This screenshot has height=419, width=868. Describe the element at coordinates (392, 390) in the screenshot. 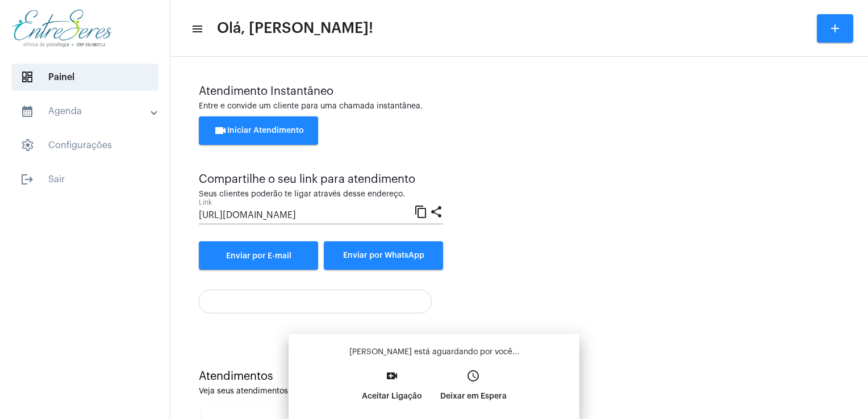

I see `button: Aceitar Ligação` at that location.